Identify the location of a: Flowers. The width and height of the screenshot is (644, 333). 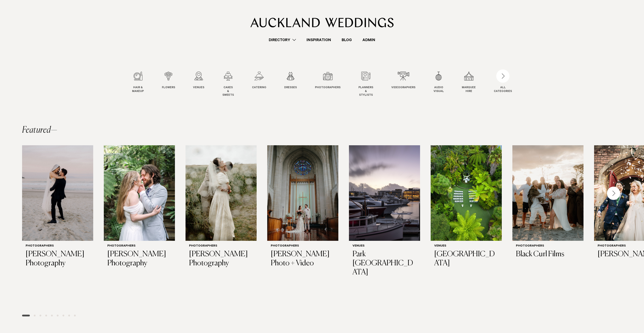
(168, 80).